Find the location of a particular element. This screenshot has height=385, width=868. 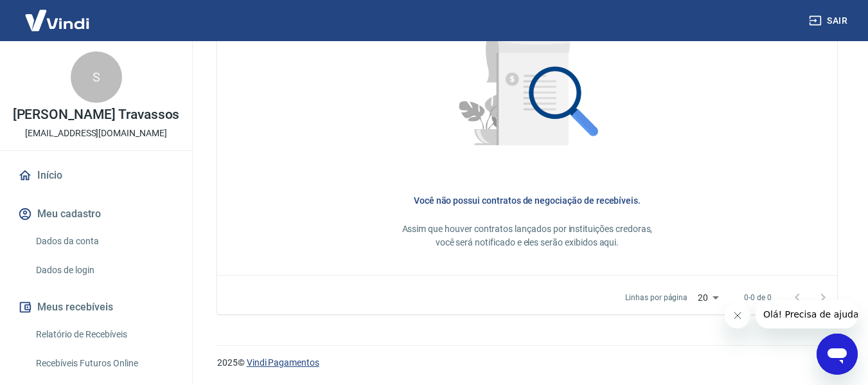

h6: Você não possui contratos de negociação de recebíveis. is located at coordinates (527, 201).